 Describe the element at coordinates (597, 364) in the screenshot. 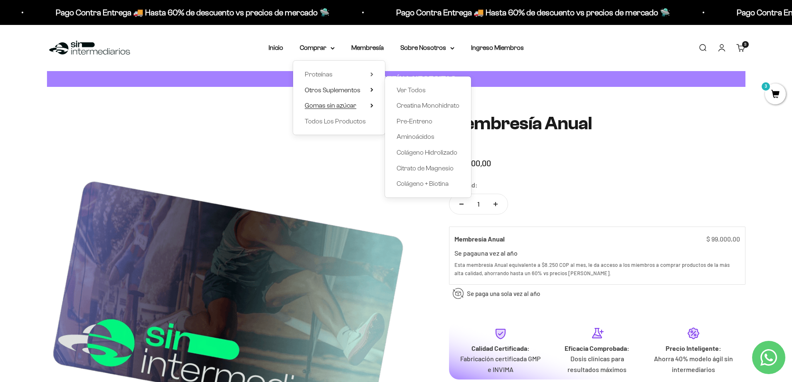

I see `p: Dosis clínicas para resultados máximos` at that location.